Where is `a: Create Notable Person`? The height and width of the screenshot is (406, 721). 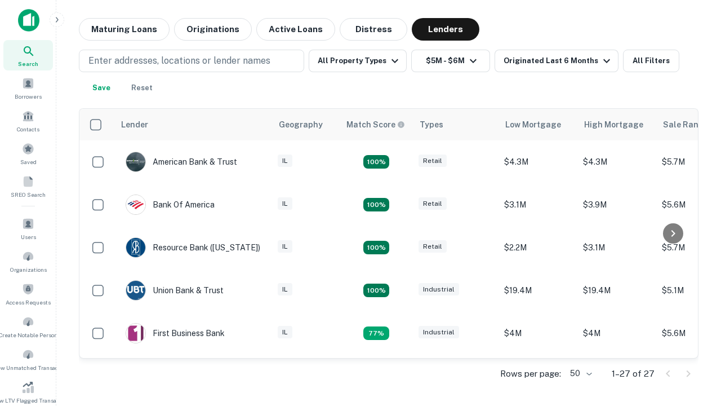 a: Create Notable Person is located at coordinates (28, 326).